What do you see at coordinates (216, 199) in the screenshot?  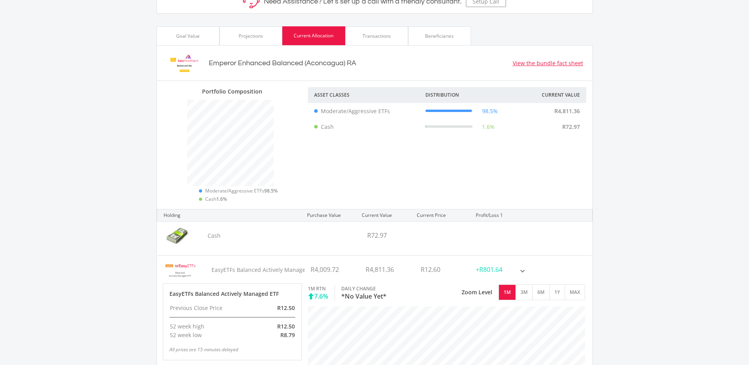 I see `span: Cash` at bounding box center [216, 199].